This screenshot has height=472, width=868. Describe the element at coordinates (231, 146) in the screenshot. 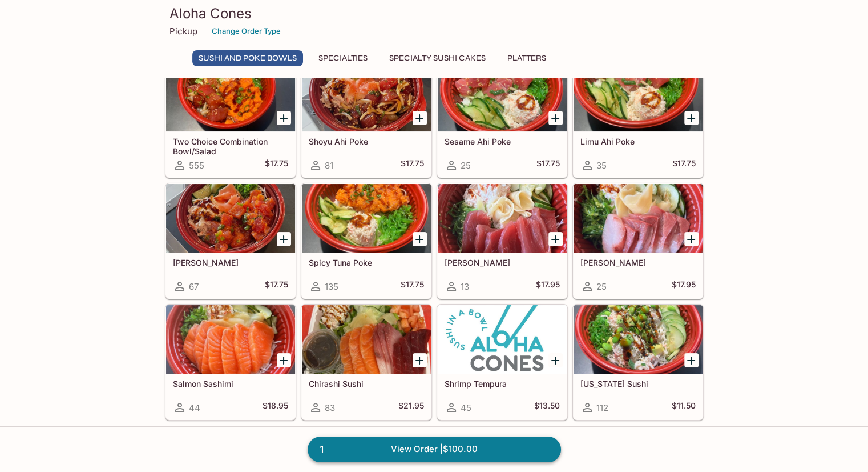

I see `h5: Two Choice Combination Bowl/Salad` at that location.